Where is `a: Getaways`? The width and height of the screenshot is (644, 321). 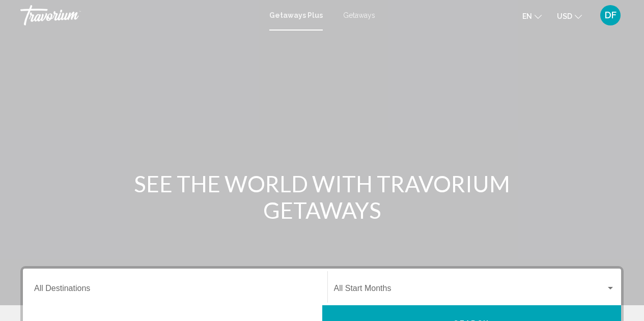 a: Getaways is located at coordinates (359, 15).